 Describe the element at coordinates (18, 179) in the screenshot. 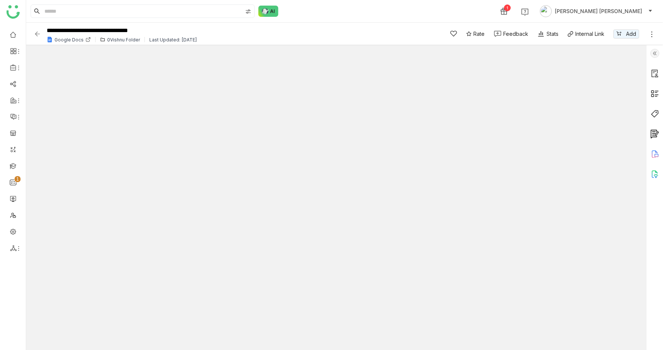

I see `nz-badge-sup: 1` at that location.